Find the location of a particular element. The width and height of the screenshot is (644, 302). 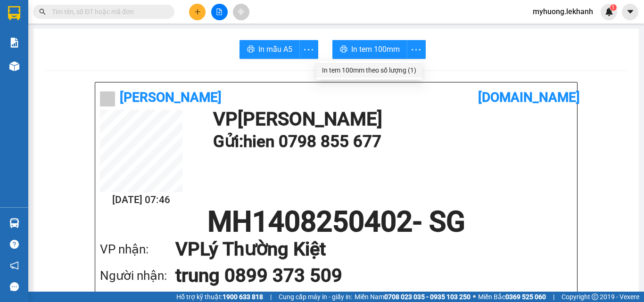

button: plus is located at coordinates (197, 12).